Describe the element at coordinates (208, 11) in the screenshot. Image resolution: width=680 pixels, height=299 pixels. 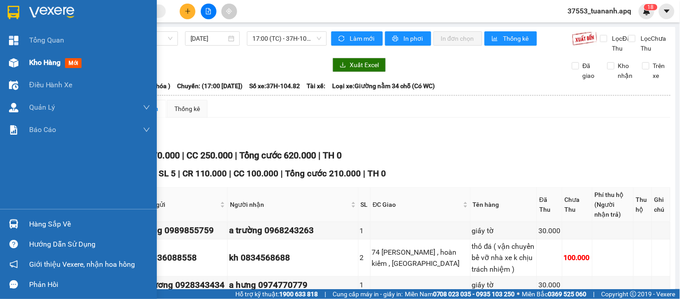
I see `button: file-add` at that location.